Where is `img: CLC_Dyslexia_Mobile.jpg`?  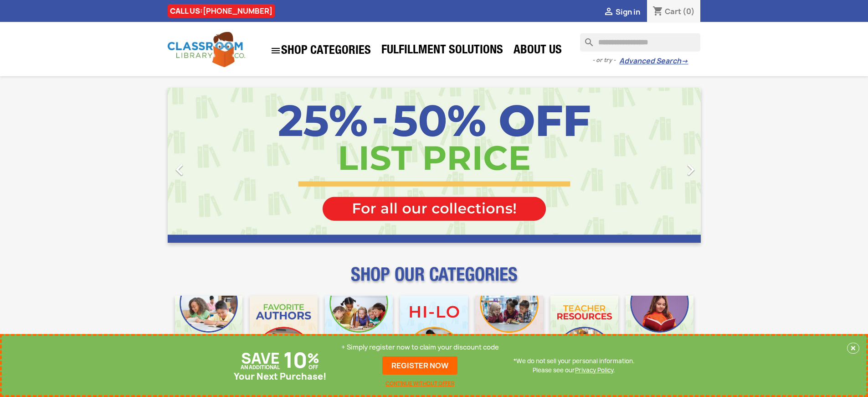
img: CLC_Dyslexia_Mobile.jpg is located at coordinates (659, 329).